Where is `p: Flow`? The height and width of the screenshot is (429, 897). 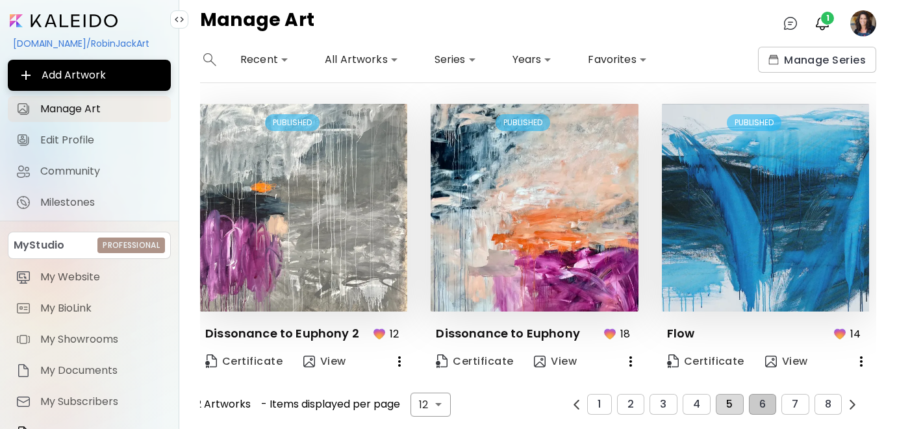 p: Flow is located at coordinates (681, 334).